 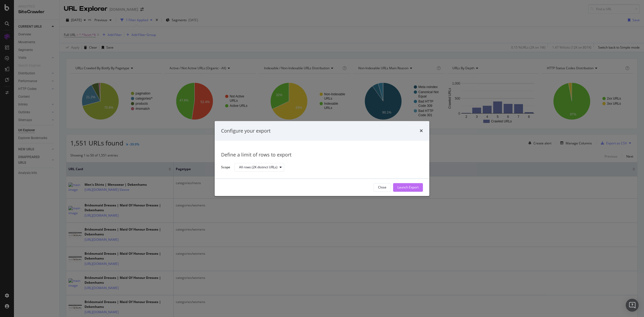 What do you see at coordinates (226, 168) in the screenshot?
I see `label: Scope` at bounding box center [226, 168].